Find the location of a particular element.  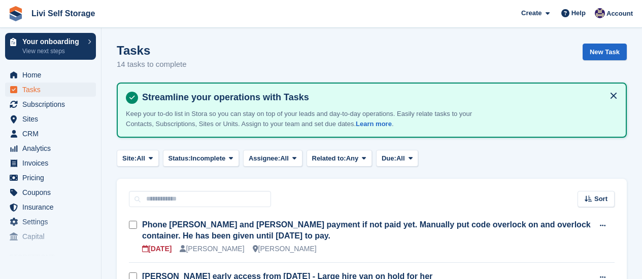

span: Capital is located at coordinates (53, 237).